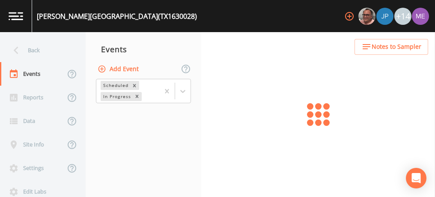  I want to click on div: Scheduled, so click(115, 85).